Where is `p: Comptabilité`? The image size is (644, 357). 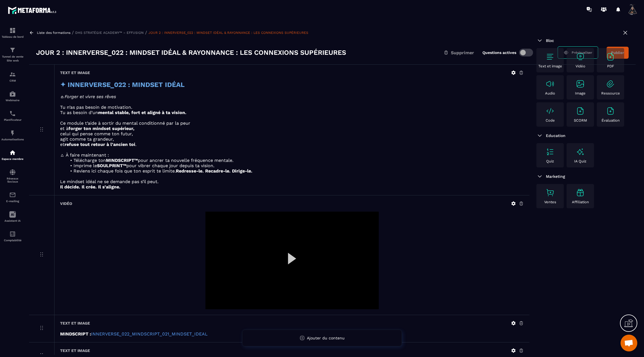 p: Comptabilité is located at coordinates (13, 240).